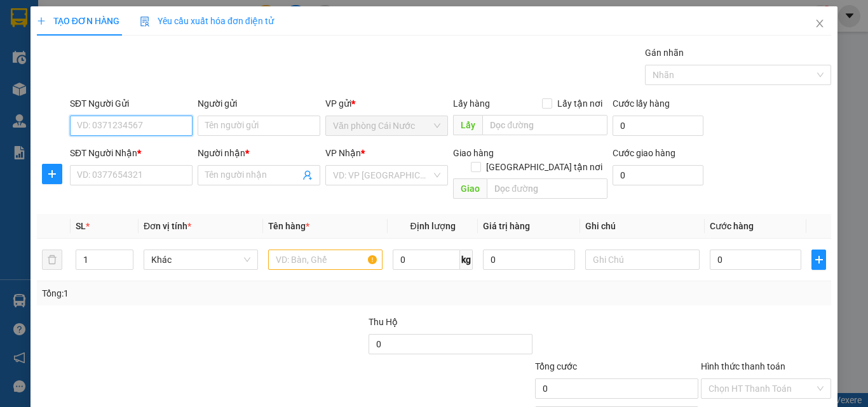 The height and width of the screenshot is (407, 868). I want to click on span: Tên hàng, so click(289, 226).